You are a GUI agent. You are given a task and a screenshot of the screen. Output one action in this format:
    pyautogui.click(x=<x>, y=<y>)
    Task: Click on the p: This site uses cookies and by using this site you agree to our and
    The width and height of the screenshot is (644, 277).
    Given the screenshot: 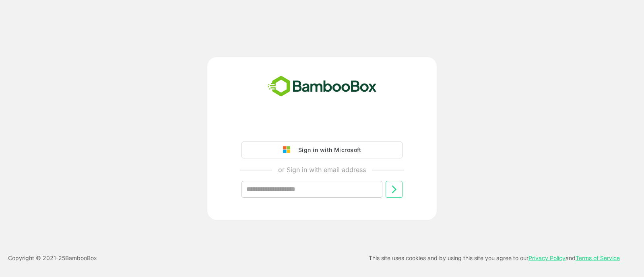 What is the action you would take?
    pyautogui.click(x=494, y=258)
    